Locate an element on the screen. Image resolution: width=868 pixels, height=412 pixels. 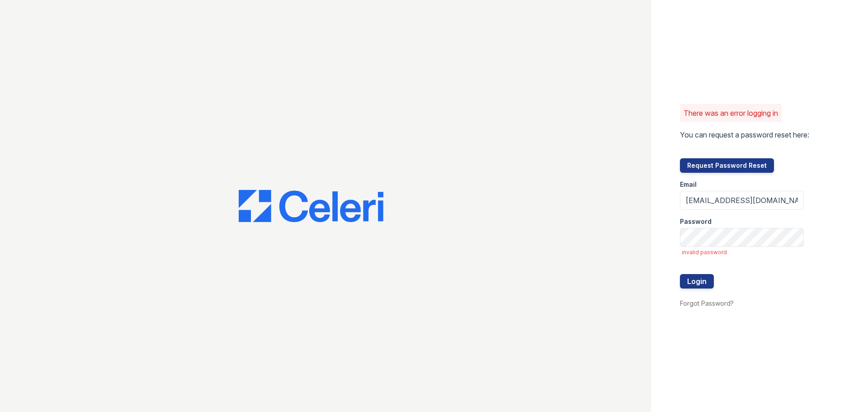
img: CE_Logo_Blue-a8612792a0a2168367f1c8372b55b34899dd931a85d93a1a3d3e32e68fde9ad4.png is located at coordinates (311, 206).